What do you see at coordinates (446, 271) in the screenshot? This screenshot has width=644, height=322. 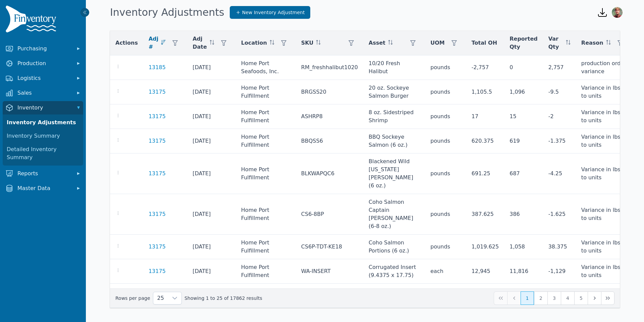 I see `td: each` at bounding box center [446, 271].